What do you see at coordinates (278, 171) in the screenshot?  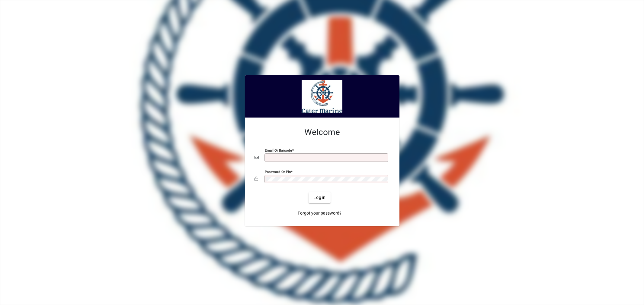 I see `mat-label: Password or Pin` at bounding box center [278, 171].